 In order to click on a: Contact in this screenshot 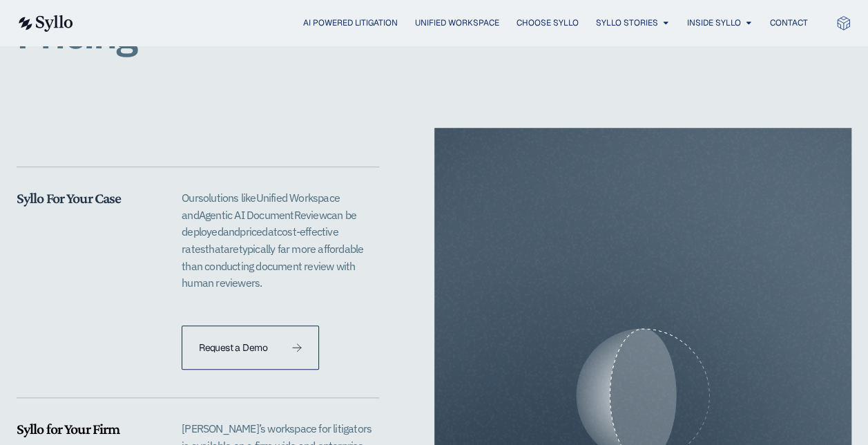, I will do `click(789, 23)`.